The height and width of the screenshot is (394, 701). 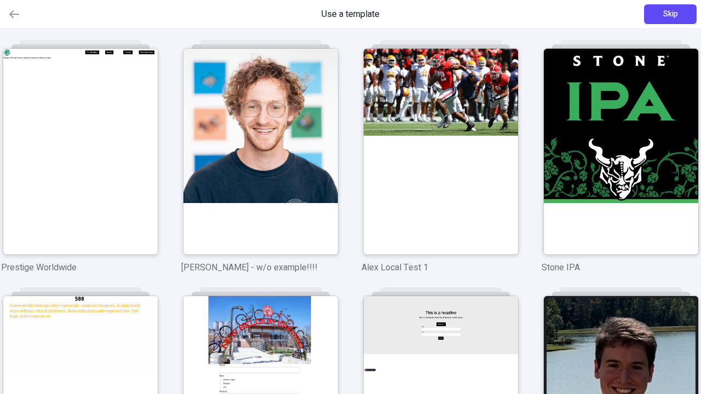 What do you see at coordinates (440, 268) in the screenshot?
I see `p: Alex Local Test 1` at bounding box center [440, 268].